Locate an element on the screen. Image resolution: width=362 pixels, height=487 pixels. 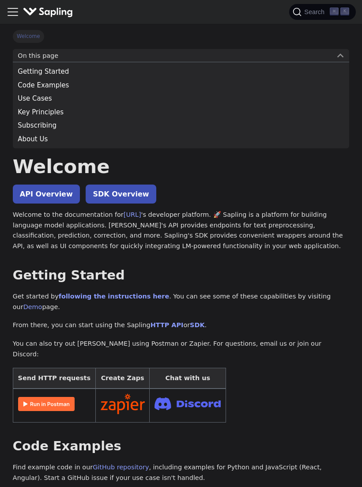
img: Join Discord is located at coordinates (188, 403).